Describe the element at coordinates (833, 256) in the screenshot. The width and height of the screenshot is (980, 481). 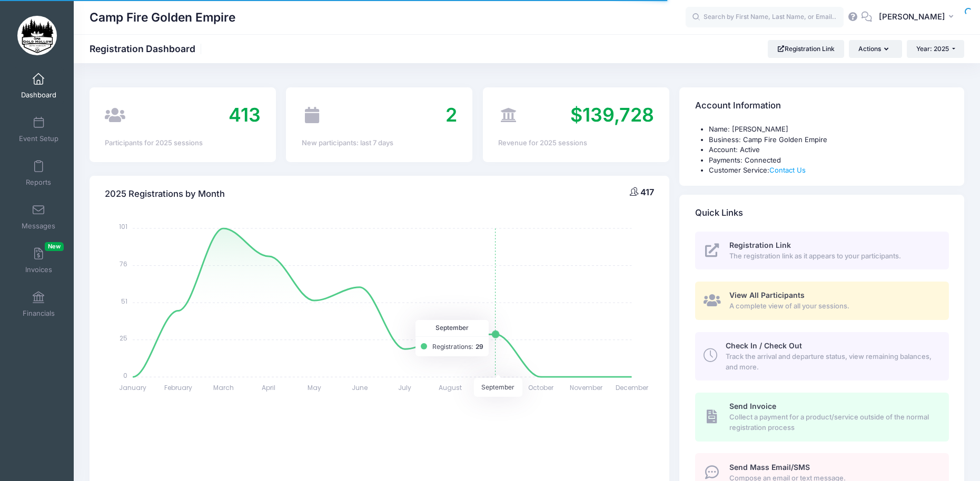
I see `span: The registration link as it appears to your participants.` at that location.